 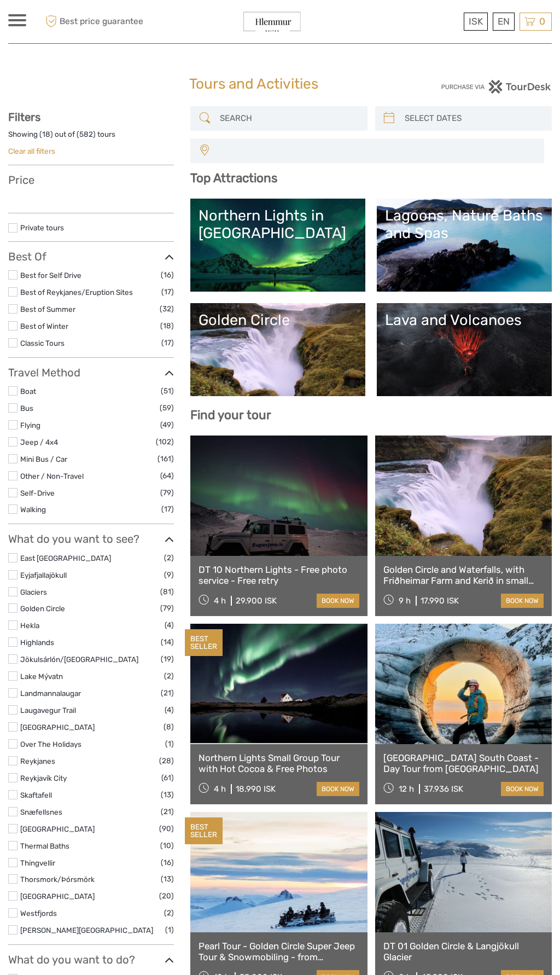 I want to click on input: SELECT DATES, so click(x=473, y=118).